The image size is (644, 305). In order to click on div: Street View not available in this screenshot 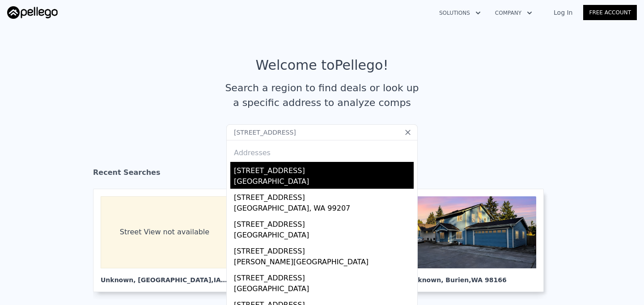, I will do `click(165, 232)`.